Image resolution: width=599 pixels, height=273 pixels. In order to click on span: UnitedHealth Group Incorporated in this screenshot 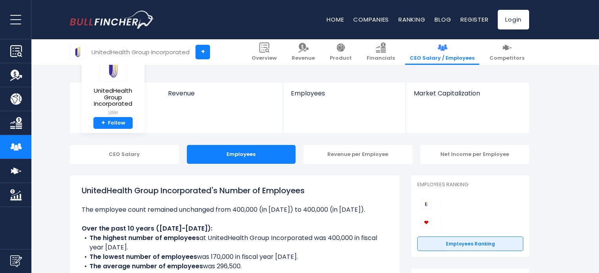, I will do `click(113, 97)`.